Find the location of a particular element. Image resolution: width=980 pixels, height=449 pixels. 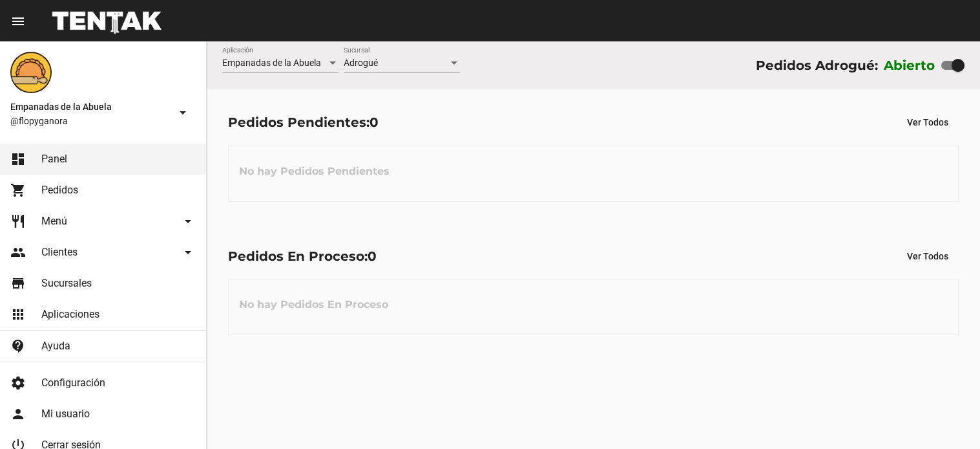

span: Aplicaciones is located at coordinates (70, 314).